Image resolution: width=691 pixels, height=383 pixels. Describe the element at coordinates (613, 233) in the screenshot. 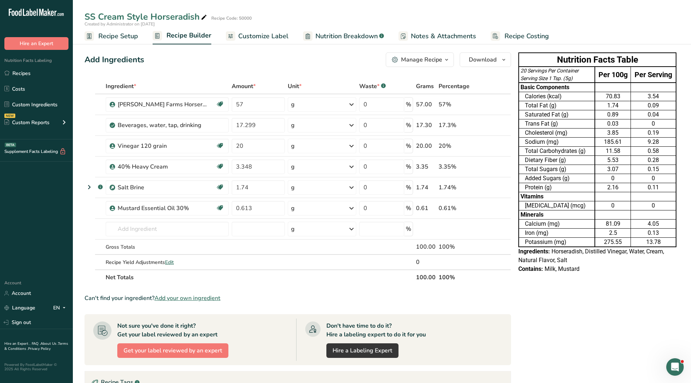

I see `div: 2.5` at that location.